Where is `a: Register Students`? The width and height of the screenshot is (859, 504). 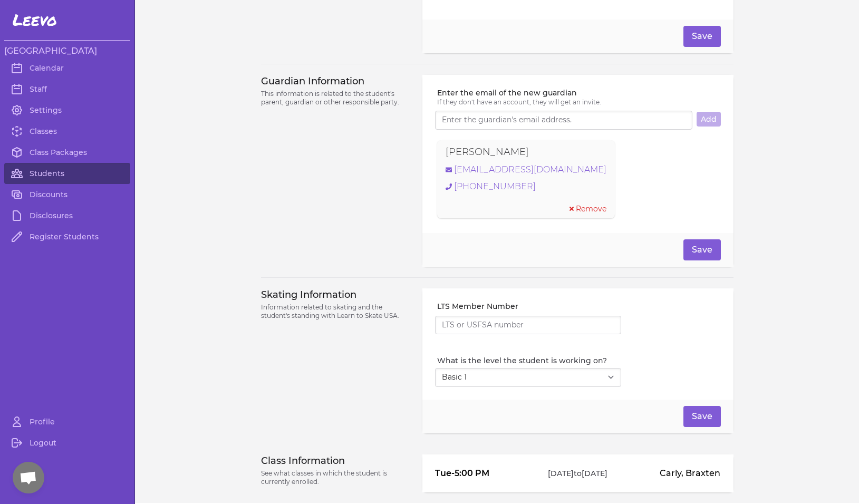
a: Register Students is located at coordinates (67, 237).